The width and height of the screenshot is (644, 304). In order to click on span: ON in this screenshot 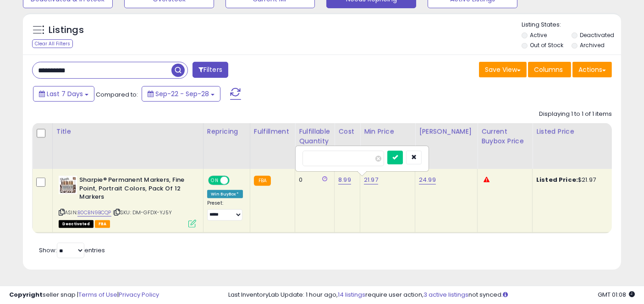, I will do `click(215, 181)`.